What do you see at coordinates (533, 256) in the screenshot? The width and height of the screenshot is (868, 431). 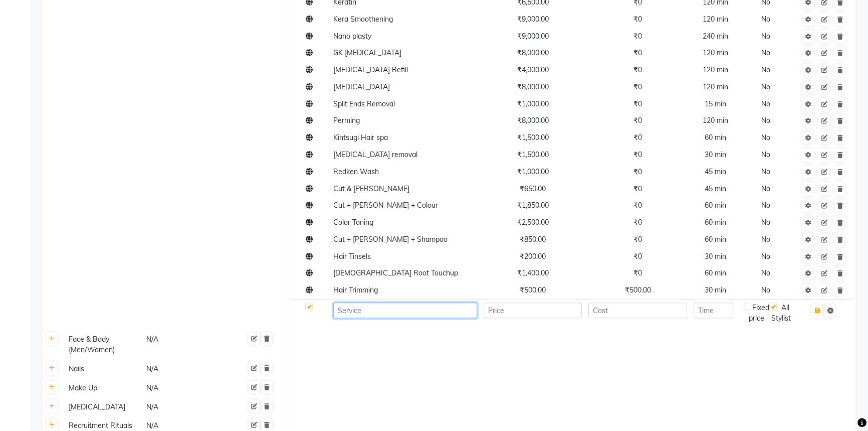 I see `span: ₹200.00` at bounding box center [533, 256].